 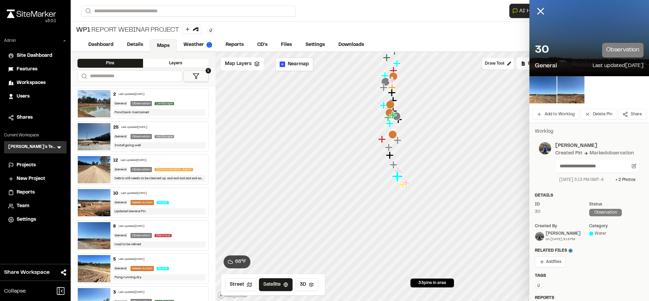 What do you see at coordinates (238, 64) in the screenshot?
I see `span: Map Layers` at bounding box center [238, 64].